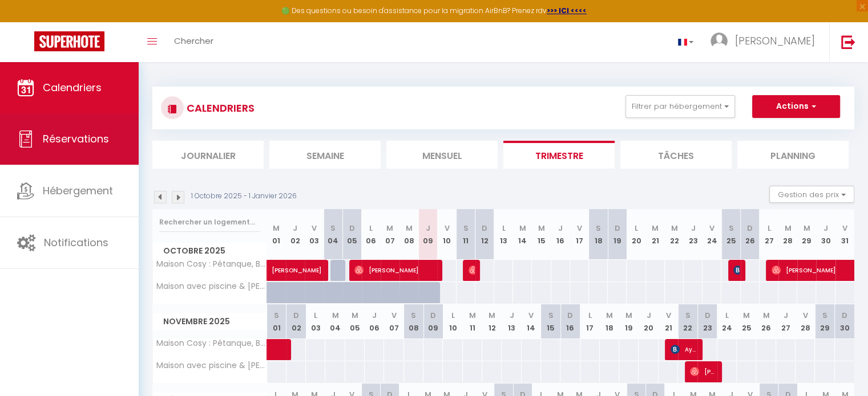  Describe the element at coordinates (680, 106) in the screenshot. I see `button: Filtrer par hébergement` at that location.